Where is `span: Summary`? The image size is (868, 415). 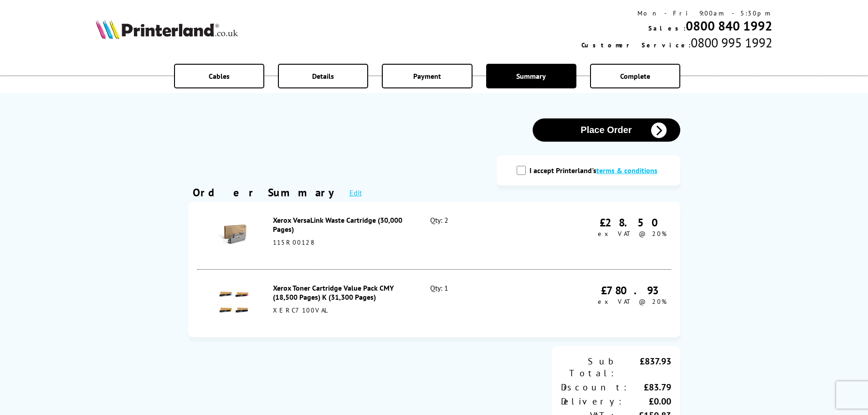 span: Summary is located at coordinates (532, 77).